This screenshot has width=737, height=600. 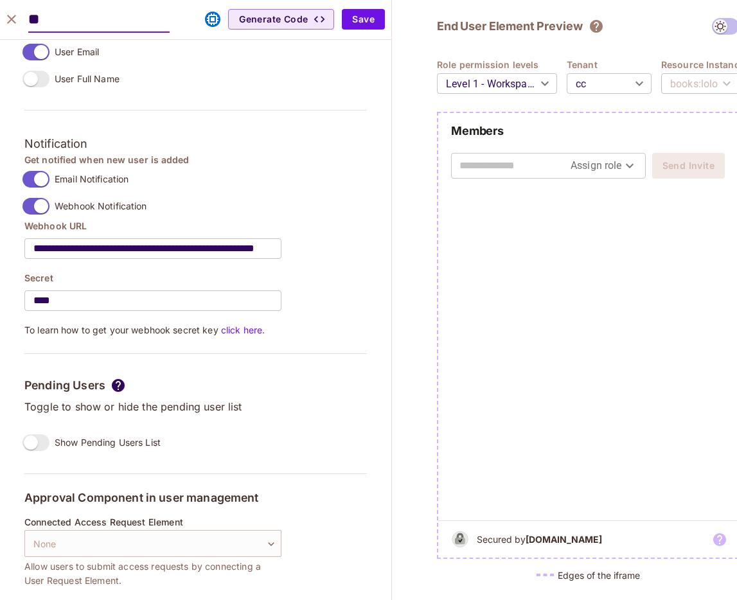 I want to click on h5: Edges of the iframe, so click(x=599, y=575).